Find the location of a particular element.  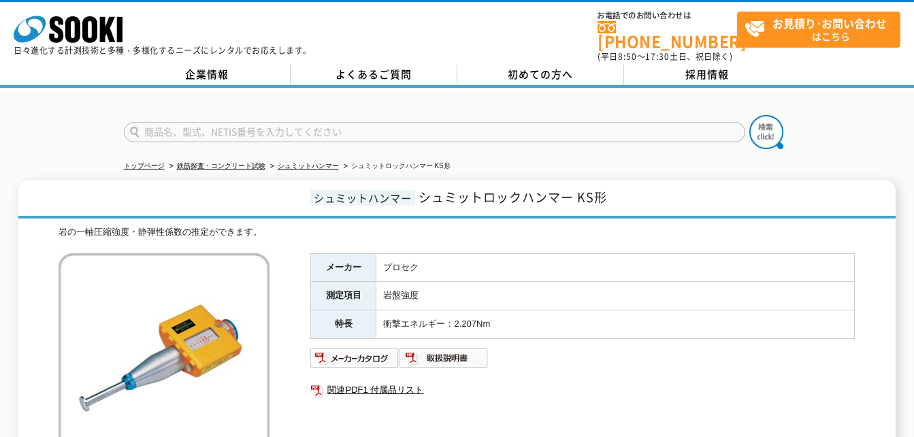

span: 17:30 is located at coordinates (657, 56).